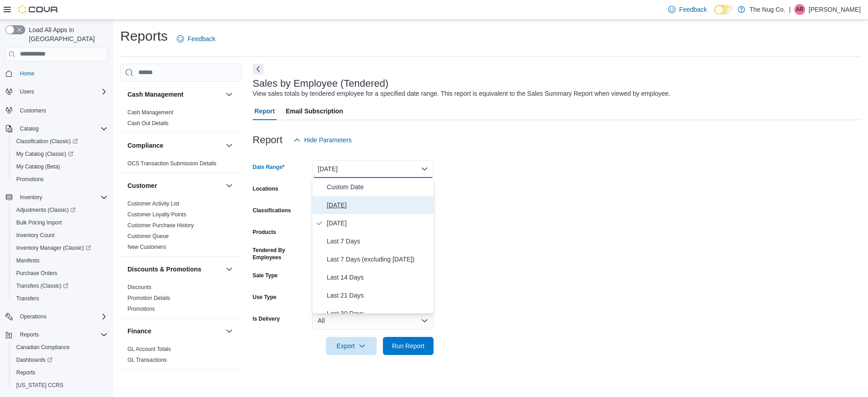 This screenshot has height=397, width=868. Describe the element at coordinates (714, 14) in the screenshot. I see `span: Dark Mode` at that location.